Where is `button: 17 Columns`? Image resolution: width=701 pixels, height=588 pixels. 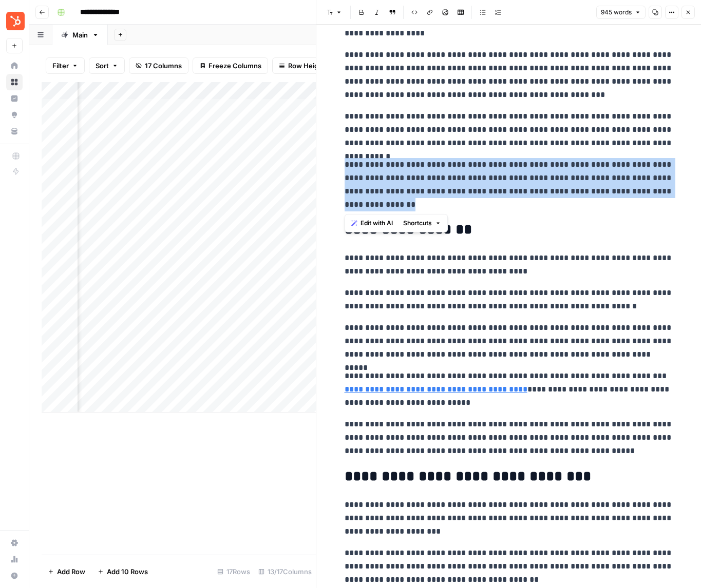 button: 17 Columns is located at coordinates (159, 66).